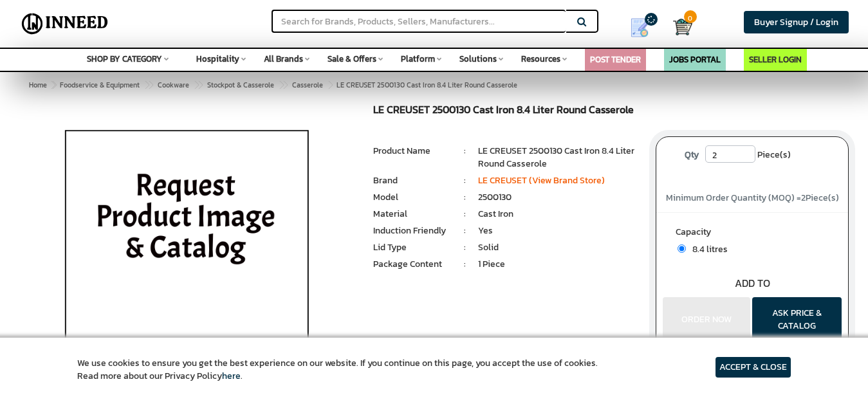 This screenshot has height=402, width=868. What do you see at coordinates (413, 231) in the screenshot?
I see `li: Induction Friendly` at bounding box center [413, 231].